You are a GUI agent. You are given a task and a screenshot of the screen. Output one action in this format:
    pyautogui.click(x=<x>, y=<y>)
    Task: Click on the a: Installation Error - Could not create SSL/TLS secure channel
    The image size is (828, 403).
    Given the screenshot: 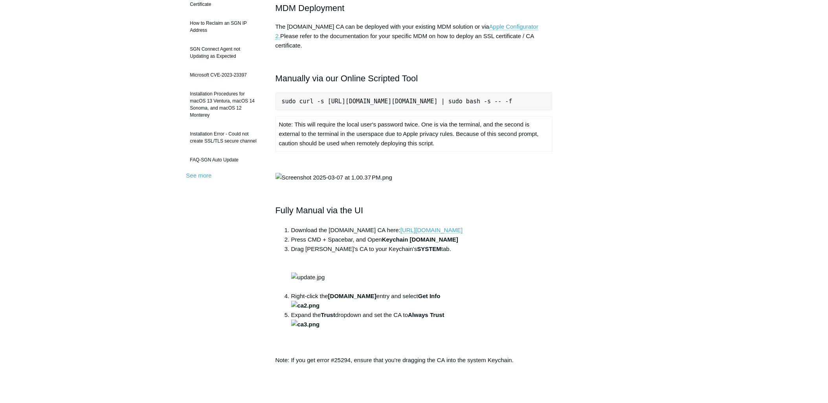 What is the action you would take?
    pyautogui.click(x=225, y=138)
    